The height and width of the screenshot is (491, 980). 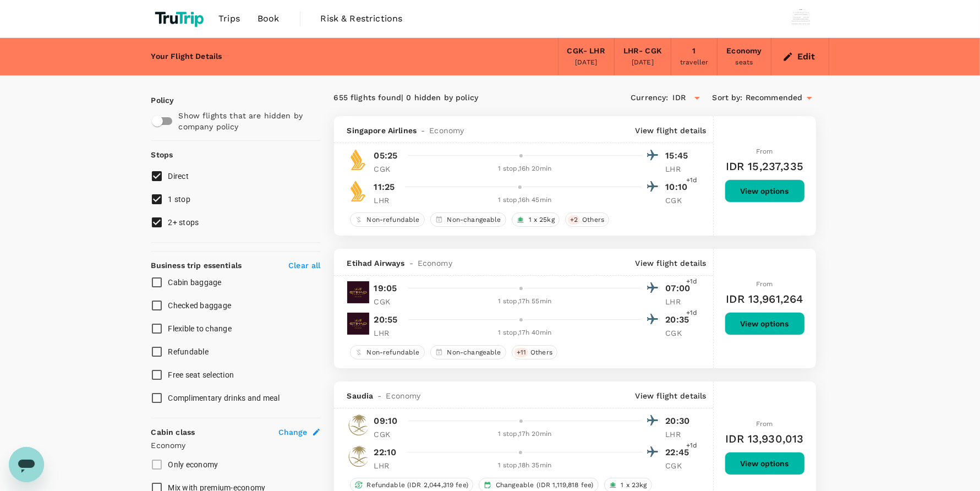 I want to click on span: Only economy, so click(x=193, y=464).